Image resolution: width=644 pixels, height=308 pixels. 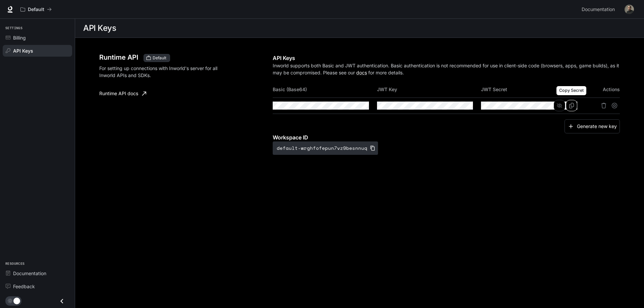 What do you see at coordinates (37, 51) in the screenshot?
I see `a: API Keys` at bounding box center [37, 51].